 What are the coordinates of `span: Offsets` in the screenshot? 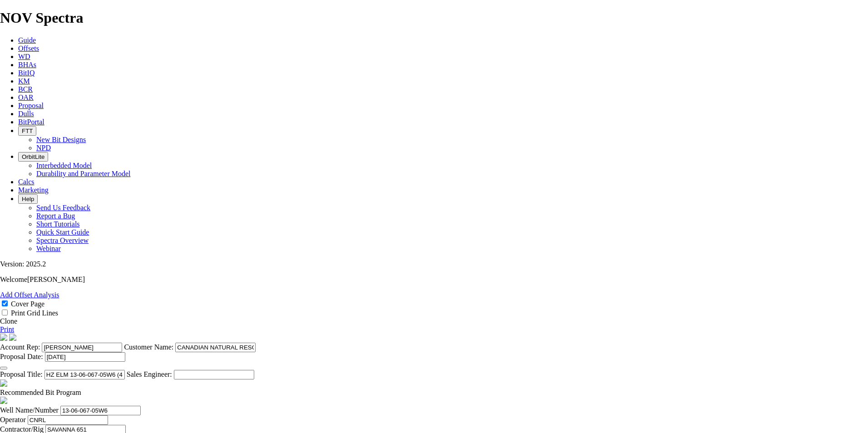 It's located at (28, 48).